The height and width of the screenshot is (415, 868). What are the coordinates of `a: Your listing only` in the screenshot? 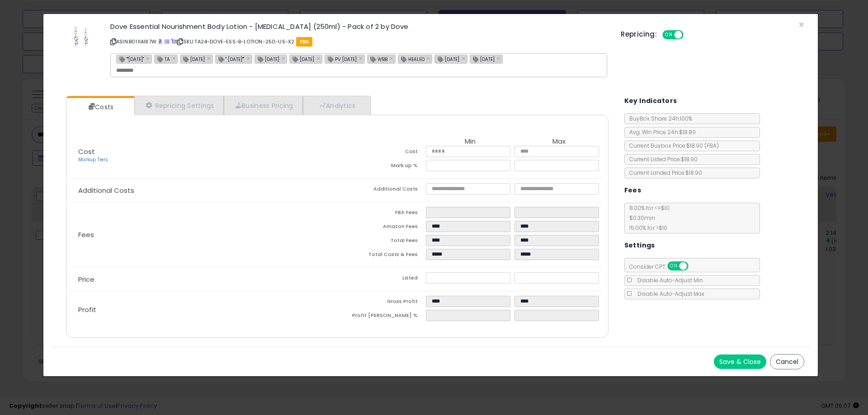 It's located at (173, 42).